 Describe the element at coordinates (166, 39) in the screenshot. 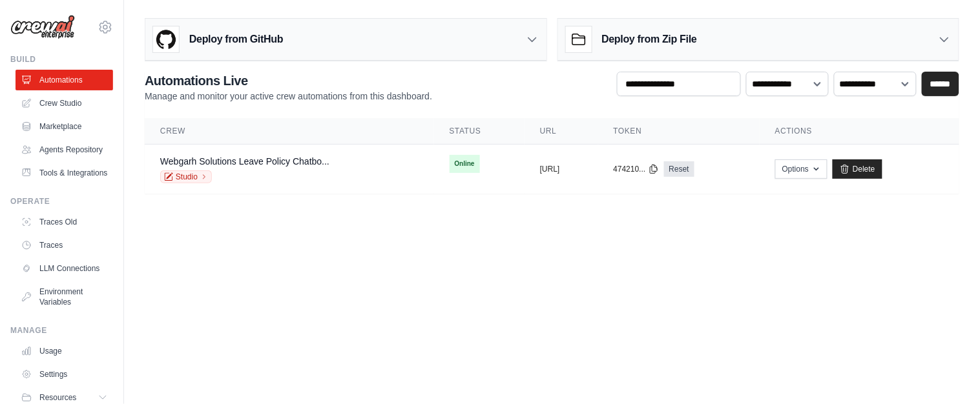

I see `img: GitHub Logo` at that location.